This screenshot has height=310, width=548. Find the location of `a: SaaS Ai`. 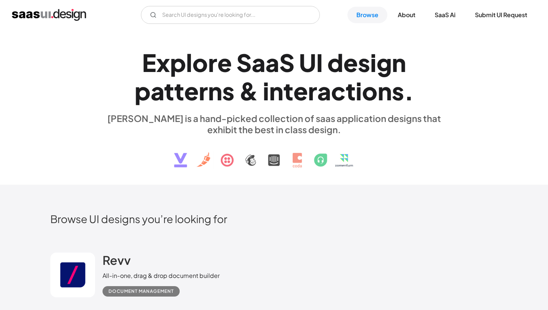

a: SaaS Ai is located at coordinates (445, 15).